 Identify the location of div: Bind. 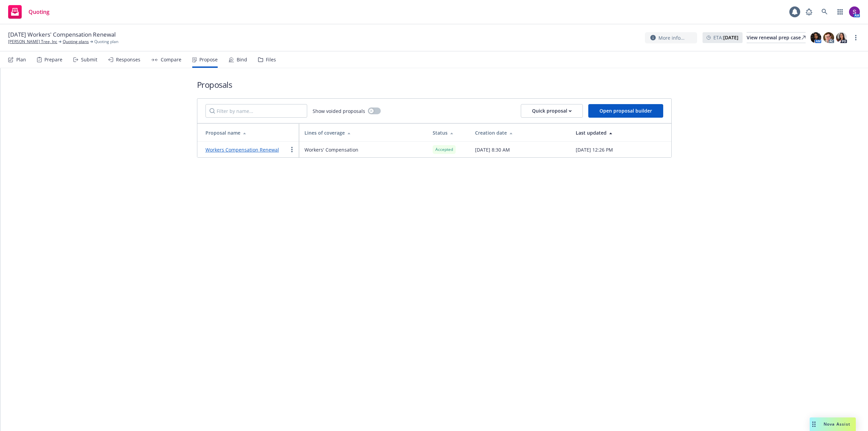
(241, 60).